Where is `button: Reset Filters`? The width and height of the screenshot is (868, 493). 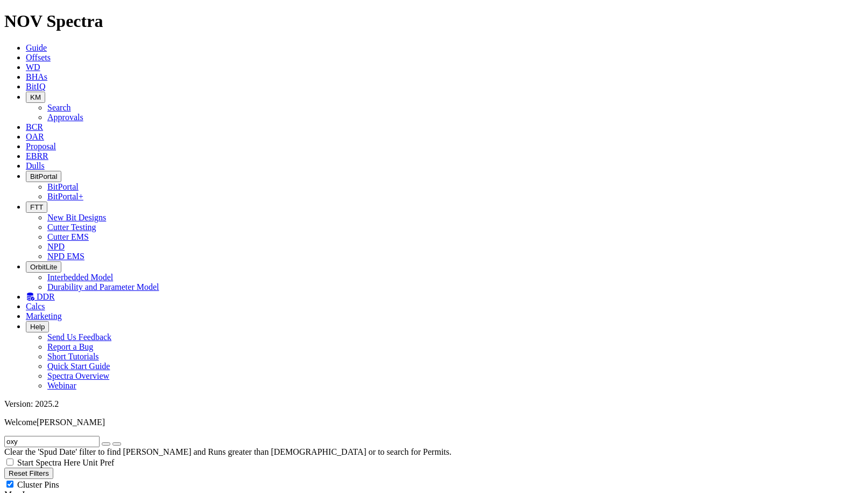 button: Reset Filters is located at coordinates (28, 473).